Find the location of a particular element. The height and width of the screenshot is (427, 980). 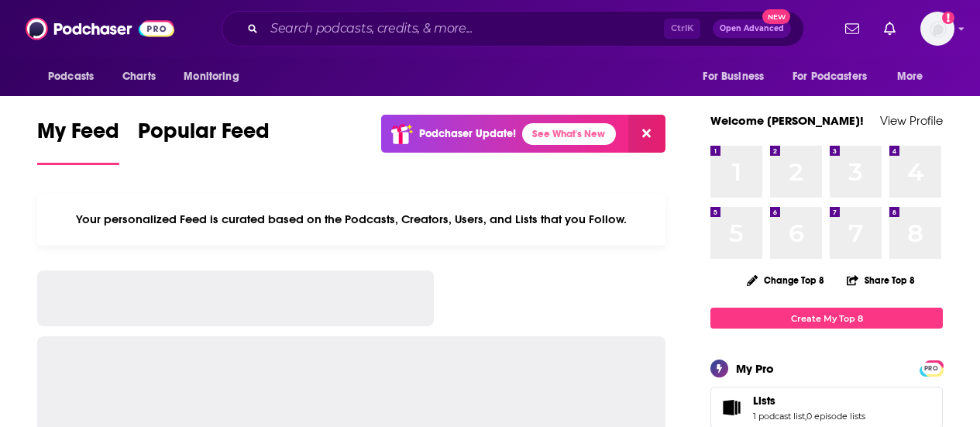

span: Podcasts is located at coordinates (70, 77).